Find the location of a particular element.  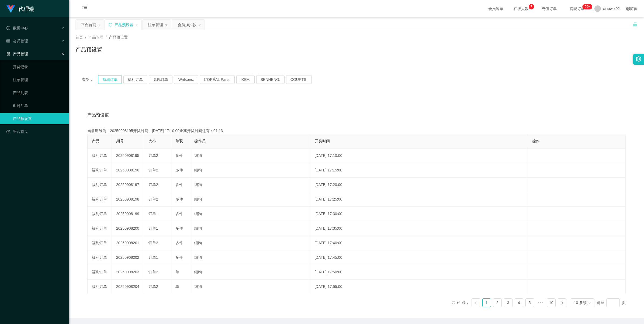

a: 1 is located at coordinates (486, 302).